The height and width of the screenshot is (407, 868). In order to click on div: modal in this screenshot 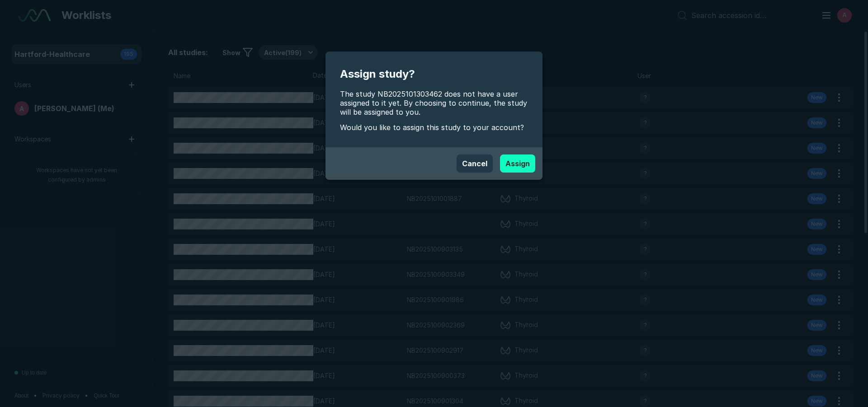, I will do `click(434, 115)`.